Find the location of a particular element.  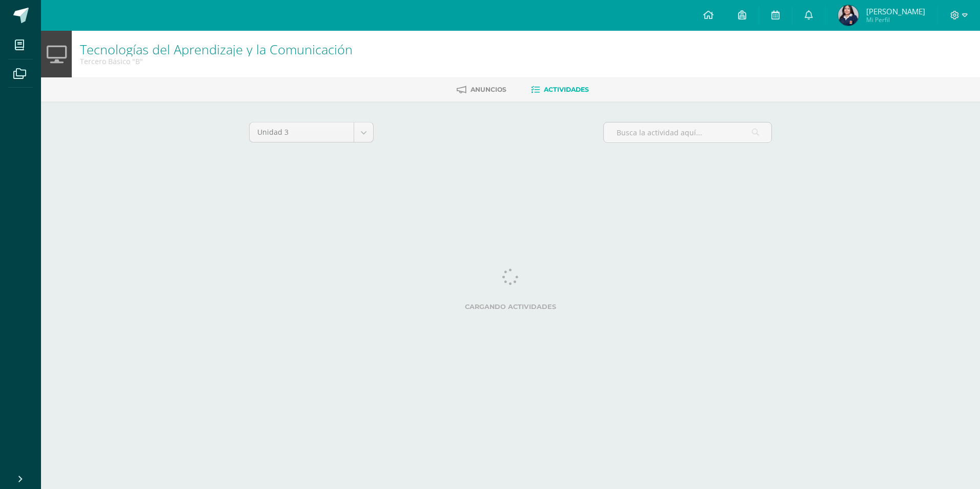

a: Anuncios is located at coordinates (481, 90).